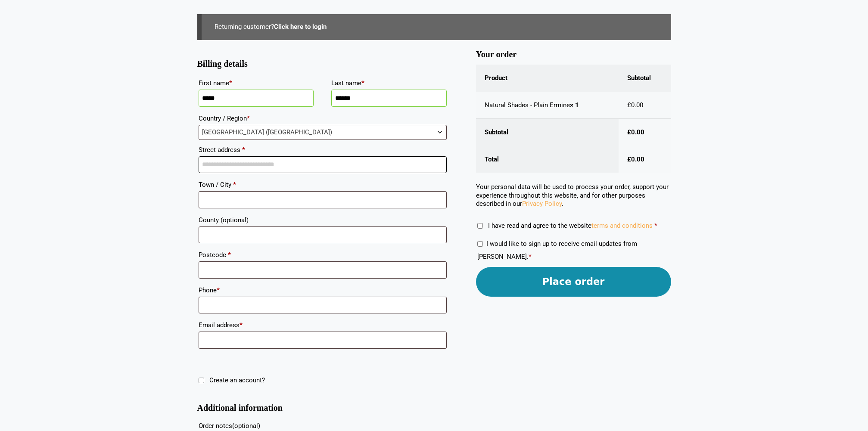 The width and height of the screenshot is (868, 431). What do you see at coordinates (323, 220) in the screenshot?
I see `label: County` at bounding box center [323, 220].